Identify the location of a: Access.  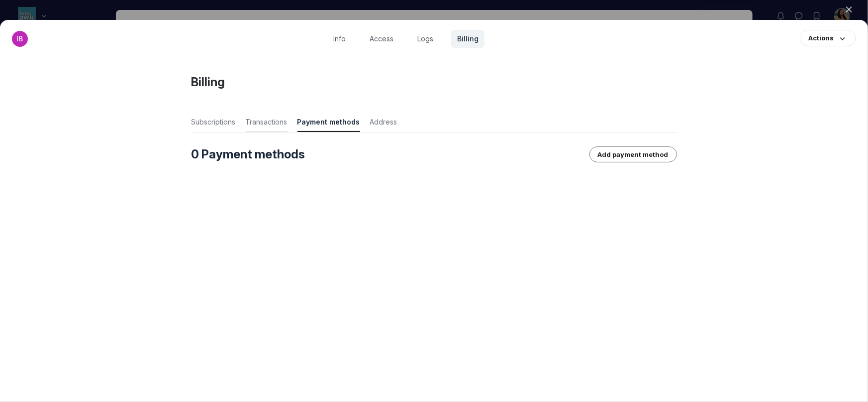
(381, 39).